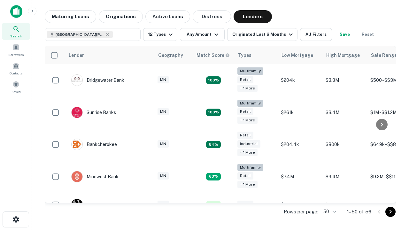  I want to click on div: Lender, so click(76, 55).